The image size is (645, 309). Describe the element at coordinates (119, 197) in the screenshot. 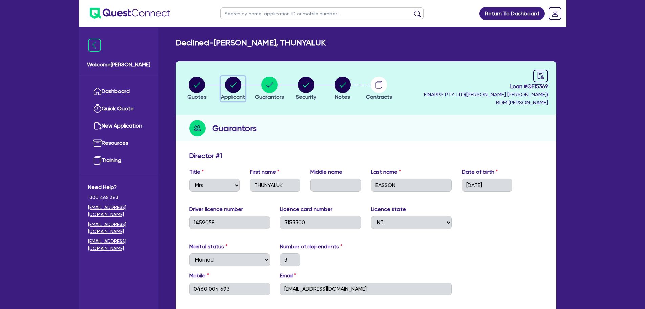

I see `span: 1300 465 363` at that location.